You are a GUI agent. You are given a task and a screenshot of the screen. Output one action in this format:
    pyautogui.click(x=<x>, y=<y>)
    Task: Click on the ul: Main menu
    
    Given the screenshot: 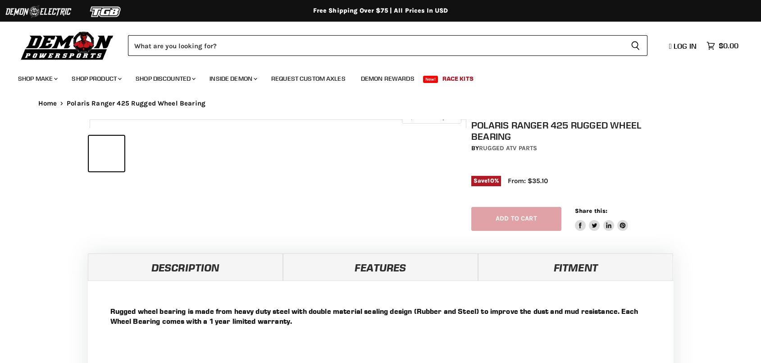 What is the action you would take?
    pyautogui.click(x=374, y=77)
    